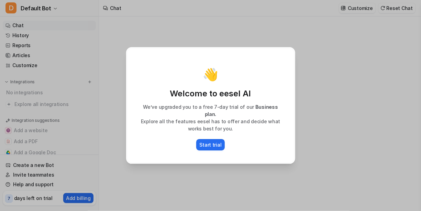 The image size is (421, 211). What do you see at coordinates (211, 125) in the screenshot?
I see `p: Explore all the features eesel has to offer and decide what works best for you.` at bounding box center [211, 125].